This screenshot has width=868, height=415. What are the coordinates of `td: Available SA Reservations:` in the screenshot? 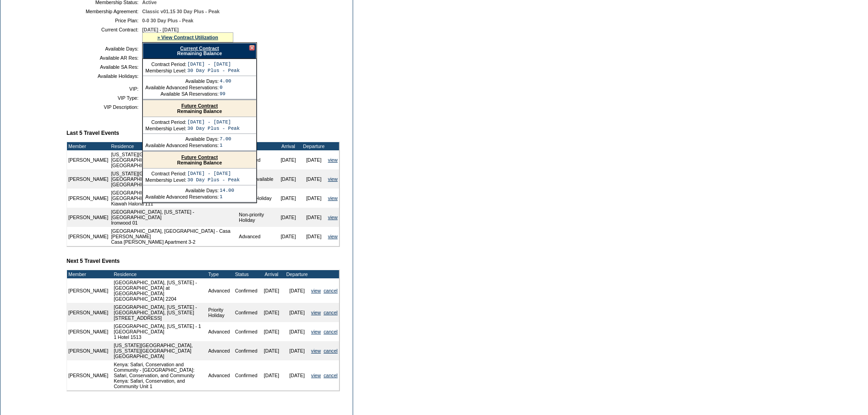 It's located at (182, 93).